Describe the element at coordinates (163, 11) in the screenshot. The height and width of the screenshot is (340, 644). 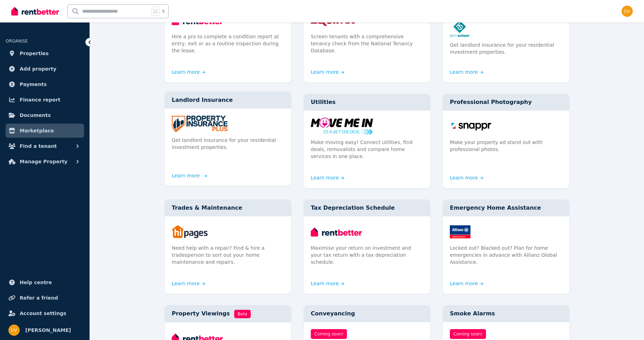
I see `span: k` at that location.